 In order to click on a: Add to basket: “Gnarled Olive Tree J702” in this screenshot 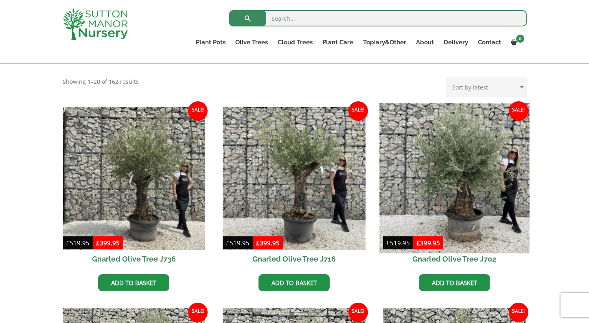, I will do `click(454, 283)`.